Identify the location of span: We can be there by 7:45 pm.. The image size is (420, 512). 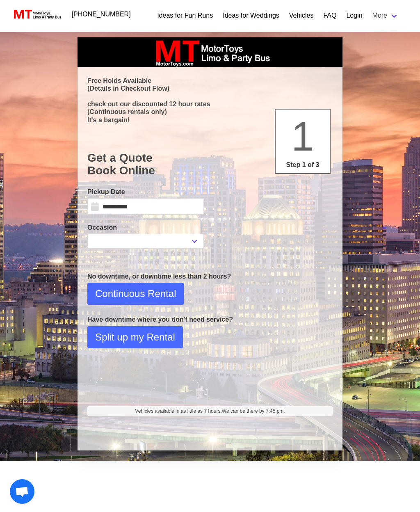
(254, 411).